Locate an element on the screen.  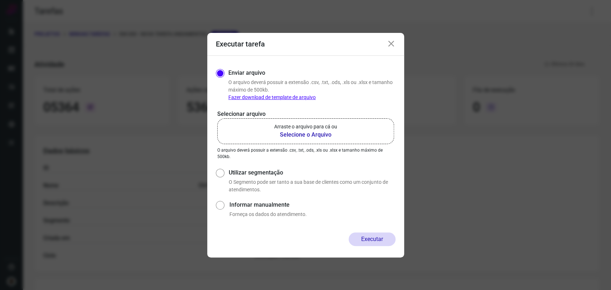
button: Executar is located at coordinates (372, 239).